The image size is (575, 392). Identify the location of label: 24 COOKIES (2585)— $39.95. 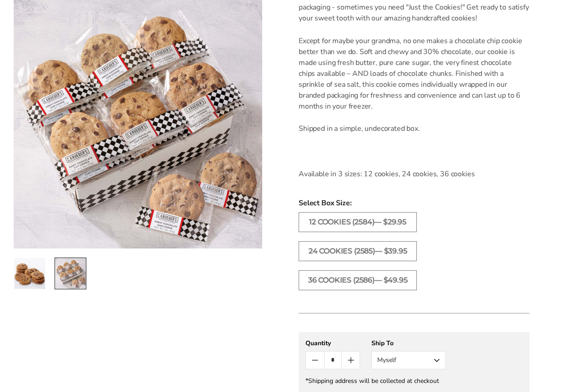
(358, 251).